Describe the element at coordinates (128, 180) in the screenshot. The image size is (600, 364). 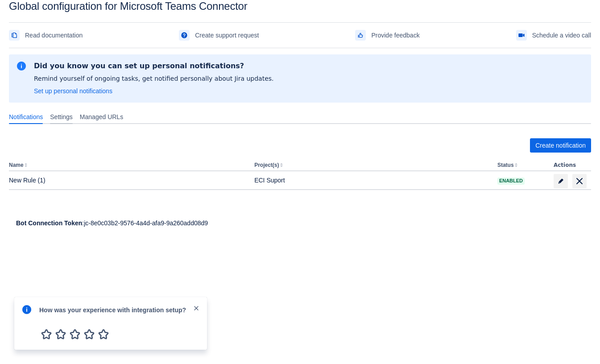
I see `div: New Rule (1)` at that location.